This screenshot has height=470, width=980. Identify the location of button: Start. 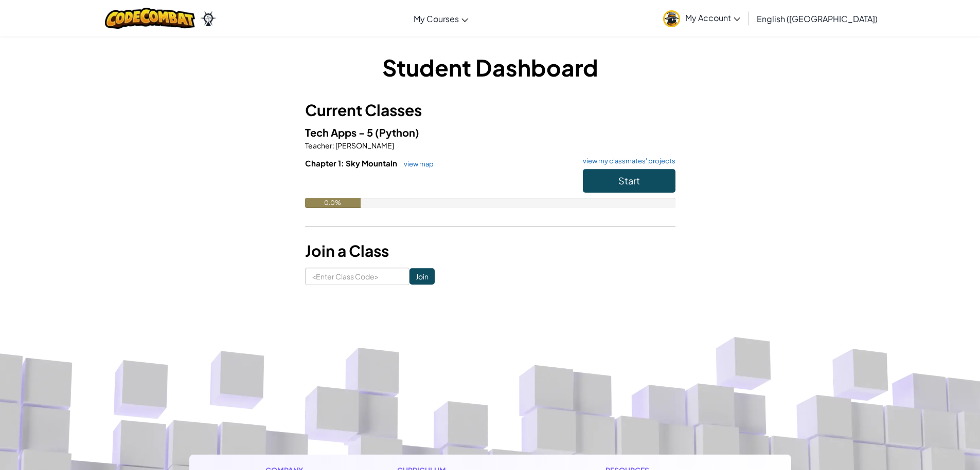
(629, 180).